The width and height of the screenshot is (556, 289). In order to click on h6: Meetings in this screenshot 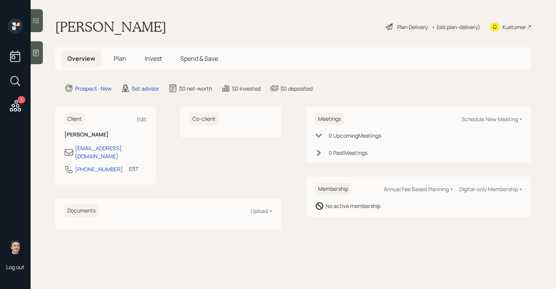, I will do `click(330, 119)`.